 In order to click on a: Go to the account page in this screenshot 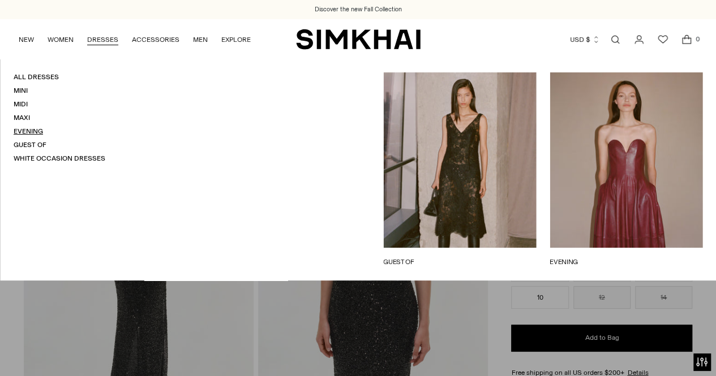, I will do `click(639, 40)`.